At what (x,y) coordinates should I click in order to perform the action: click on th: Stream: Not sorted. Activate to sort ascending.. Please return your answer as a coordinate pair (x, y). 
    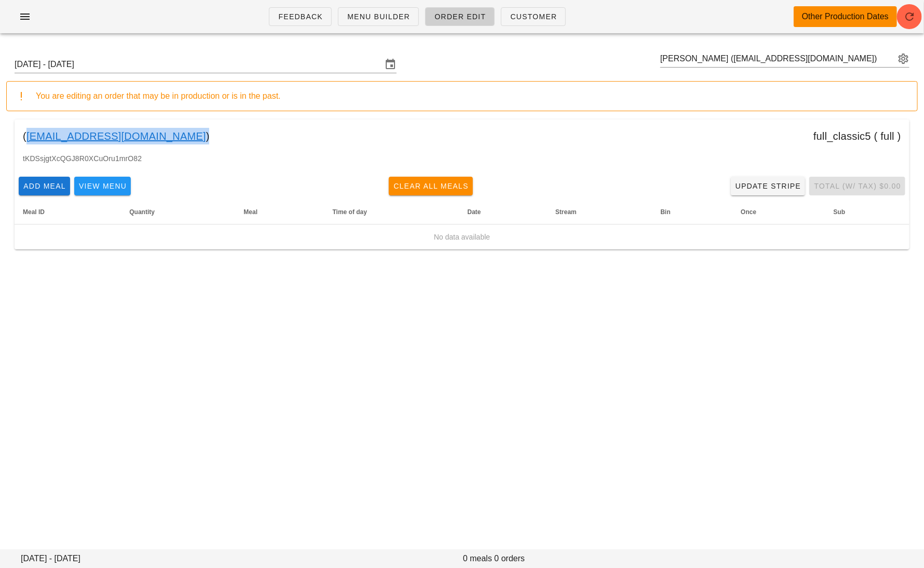
    Looking at the image, I should click on (600, 212).